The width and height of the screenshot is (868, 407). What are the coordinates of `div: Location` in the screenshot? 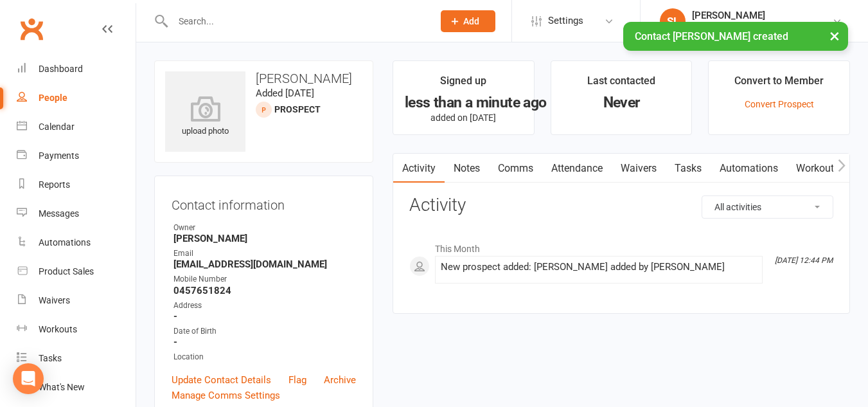 It's located at (265, 357).